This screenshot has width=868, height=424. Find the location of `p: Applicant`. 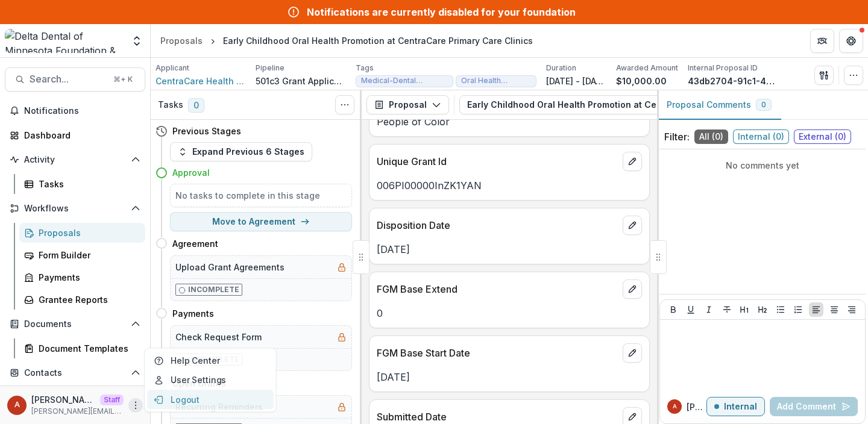

p: Applicant is located at coordinates (172, 68).